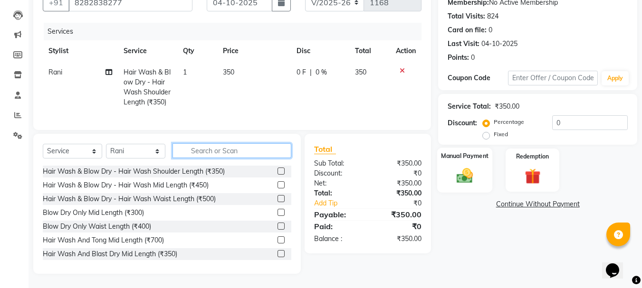 The height and width of the screenshot is (288, 642). Describe the element at coordinates (301, 72) in the screenshot. I see `span: 0 F` at that location.